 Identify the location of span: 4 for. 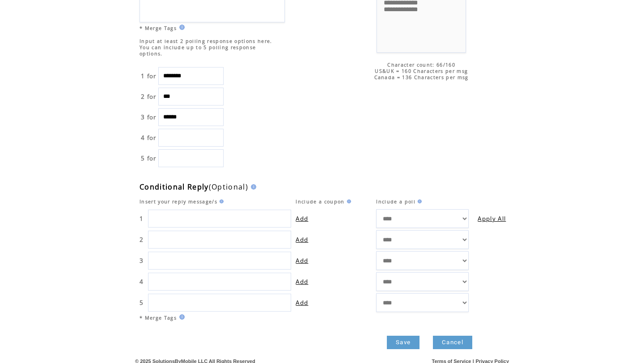
(148, 138).